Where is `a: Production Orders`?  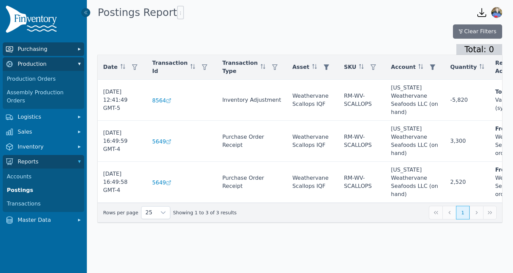
a: Production Orders is located at coordinates (43, 79).